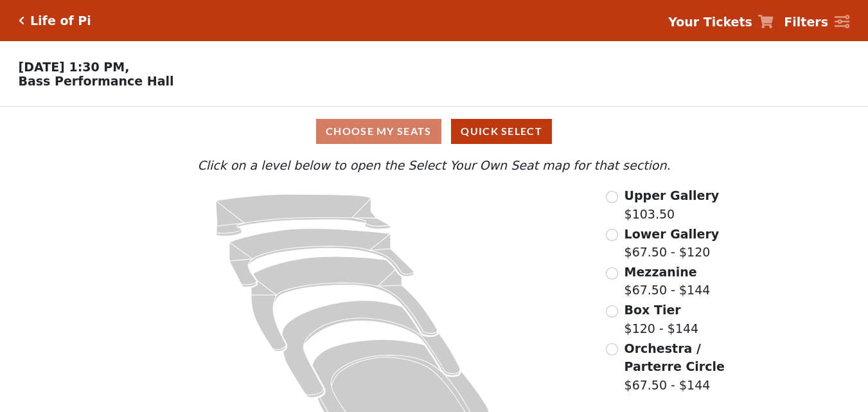  I want to click on a: Filters, so click(816, 22).